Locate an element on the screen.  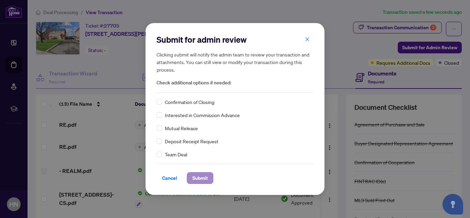
span: Submit is located at coordinates (200, 178).